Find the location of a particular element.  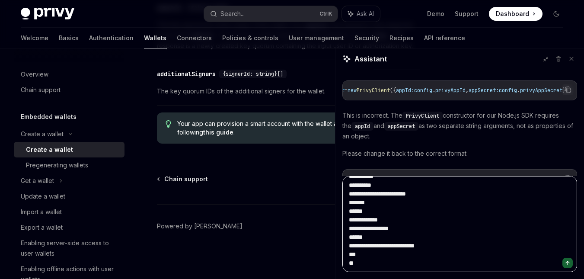

a: Export a wallet is located at coordinates (69, 227).